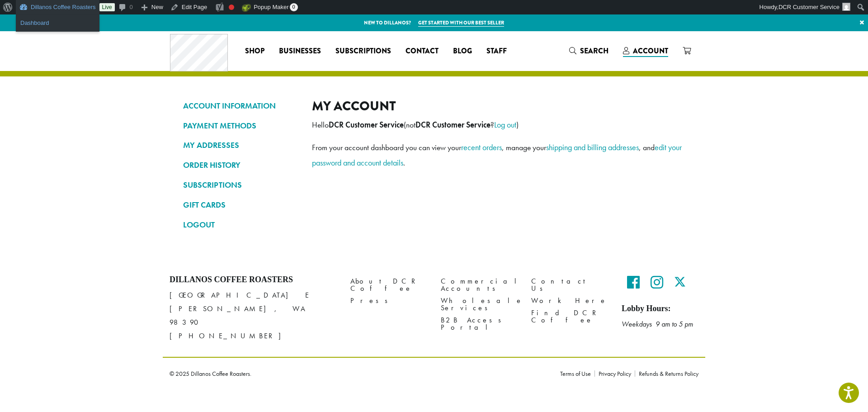 Image resolution: width=868 pixels, height=412 pixels. What do you see at coordinates (479, 284) in the screenshot?
I see `a: Commercial Accounts` at bounding box center [479, 284].